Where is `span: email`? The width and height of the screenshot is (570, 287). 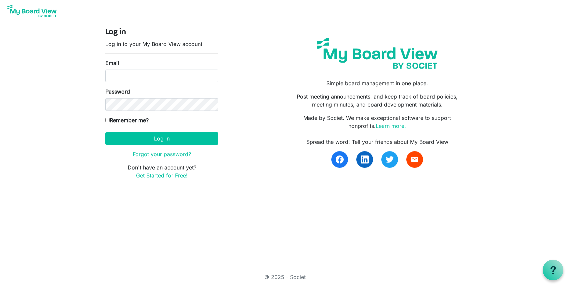
span: email is located at coordinates (414, 160).